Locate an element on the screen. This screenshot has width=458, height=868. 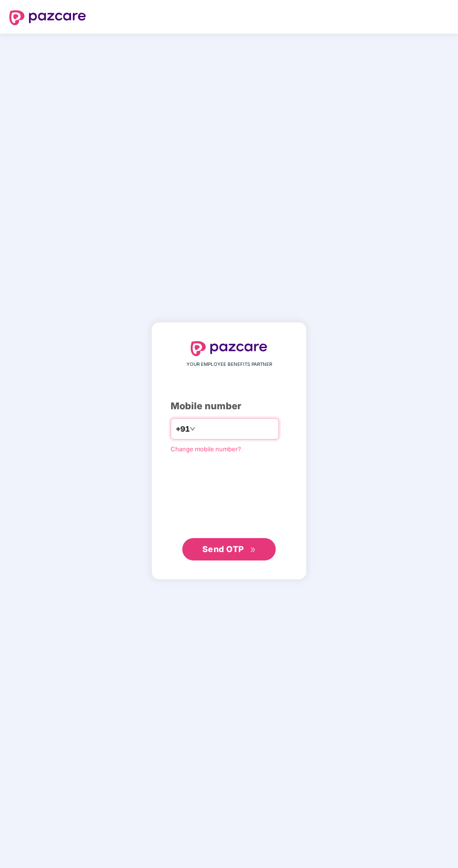
span: Change mobile number? is located at coordinates (206, 449).